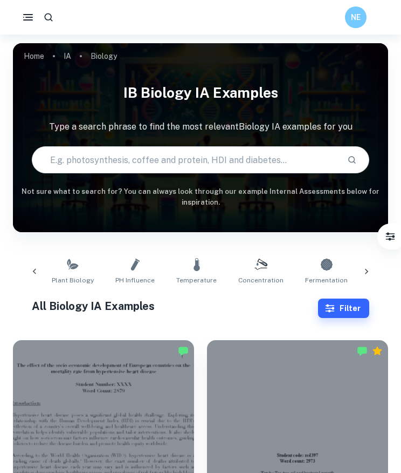  What do you see at coordinates (378, 351) in the screenshot?
I see `div: Premium` at bounding box center [378, 351].